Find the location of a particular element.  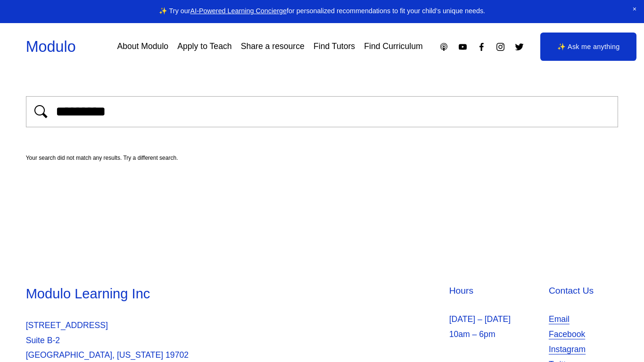

a: Modulo is located at coordinates (51, 46).